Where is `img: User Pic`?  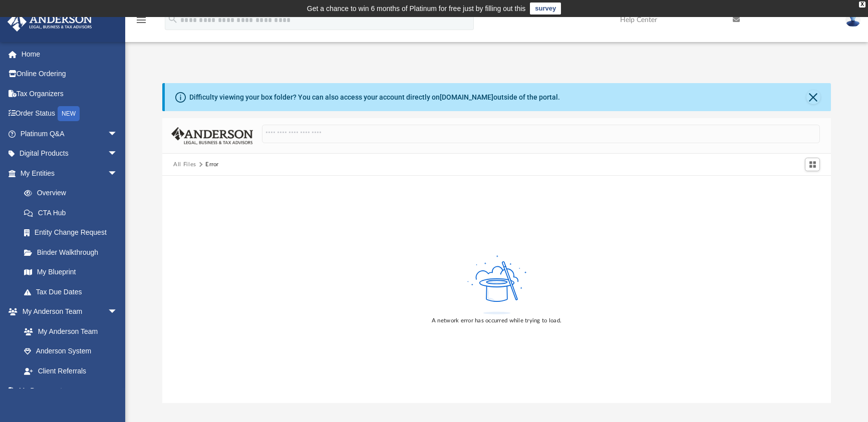 img: User Pic is located at coordinates (853, 19).